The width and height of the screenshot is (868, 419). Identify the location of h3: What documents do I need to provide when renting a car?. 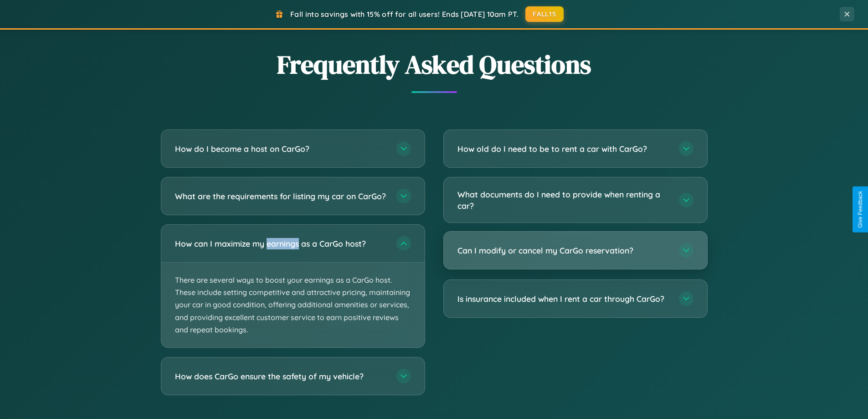
(563, 199).